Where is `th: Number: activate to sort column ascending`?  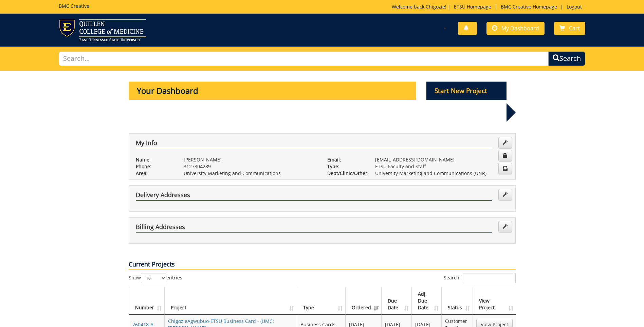 th: Number: activate to sort column ascending is located at coordinates (146, 301).